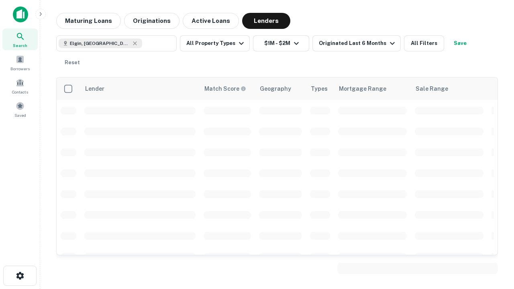  I want to click on button: Active Loans, so click(211, 21).